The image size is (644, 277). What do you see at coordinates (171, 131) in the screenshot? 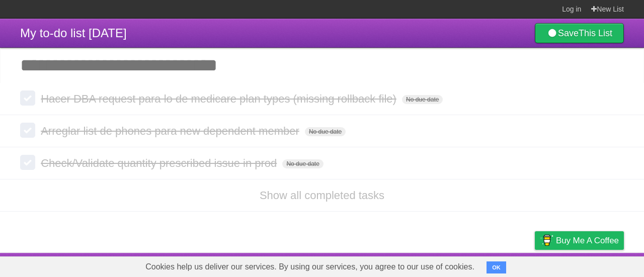
I see `span: Arreglar list de phones para new dependent member` at bounding box center [171, 131].